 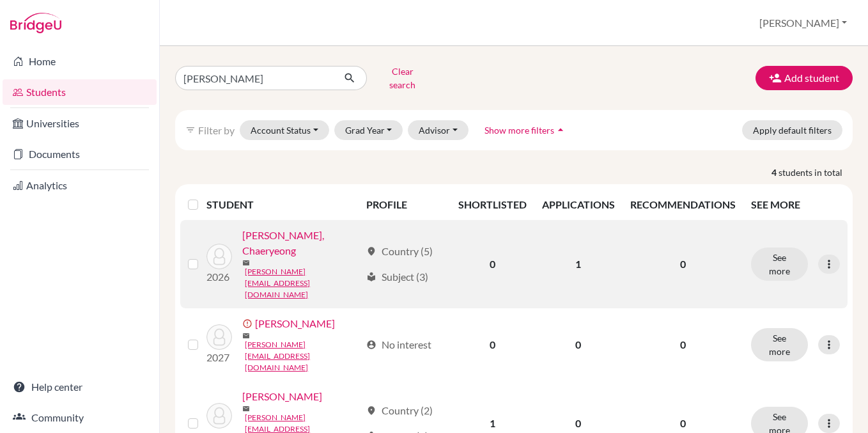 What do you see at coordinates (775, 172) in the screenshot?
I see `strong: 4` at bounding box center [775, 172].